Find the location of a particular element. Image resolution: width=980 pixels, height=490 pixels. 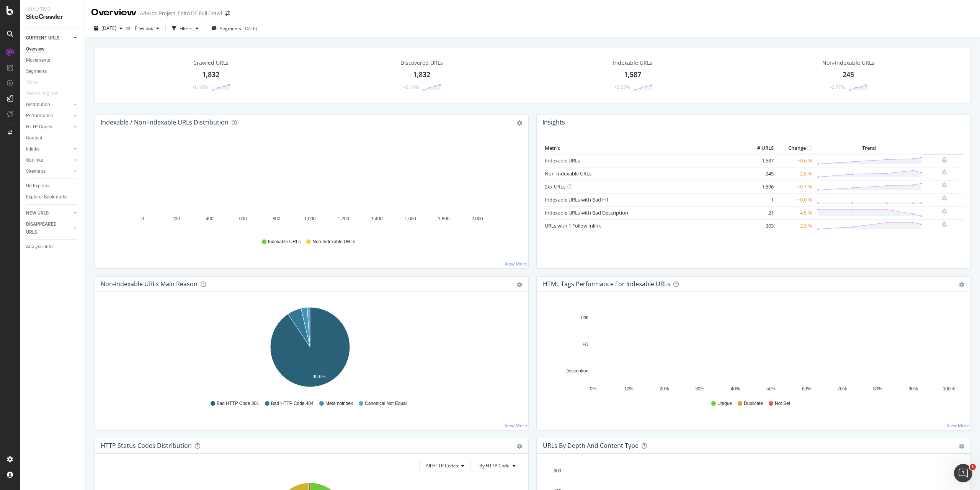

td: 1 is located at coordinates (760, 200).